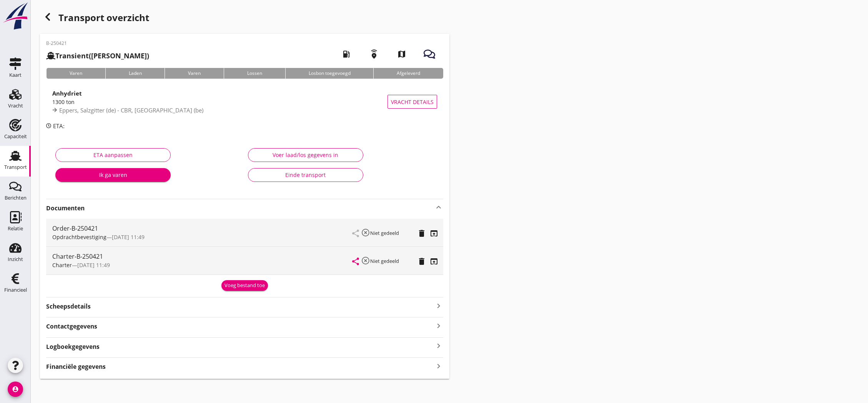  I want to click on button: ETA aanpassen, so click(113, 155).